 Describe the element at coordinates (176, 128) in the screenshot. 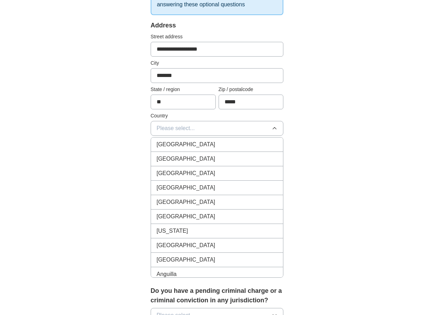

I see `span: Please select...` at that location.